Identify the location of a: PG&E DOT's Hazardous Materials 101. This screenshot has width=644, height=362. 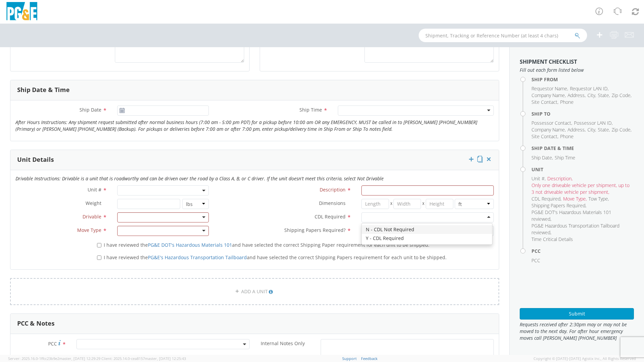
(190, 245).